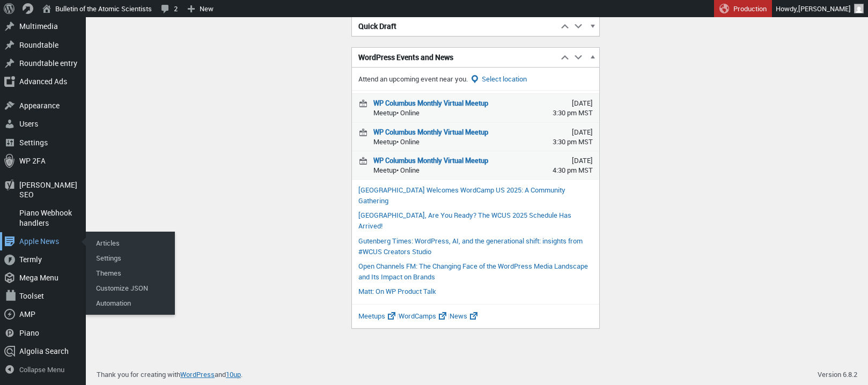  Describe the element at coordinates (473, 271) in the screenshot. I see `a: Open Channels FM: The Changing Face of the WordPress Media Landscape and Its Impact on Brands` at that location.